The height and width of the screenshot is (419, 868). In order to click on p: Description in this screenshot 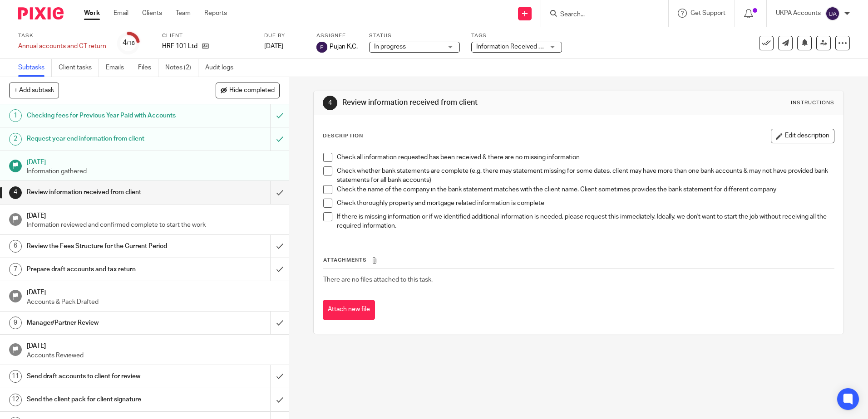, I will do `click(342, 136)`.